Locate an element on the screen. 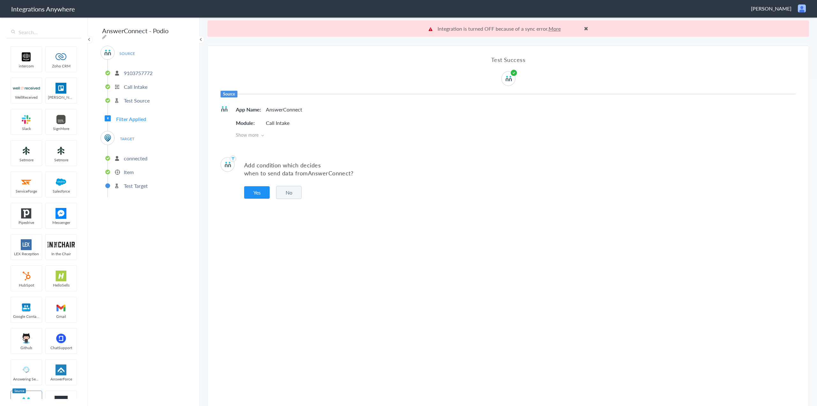  img: chatsupport-icon.svg is located at coordinates (61, 338).